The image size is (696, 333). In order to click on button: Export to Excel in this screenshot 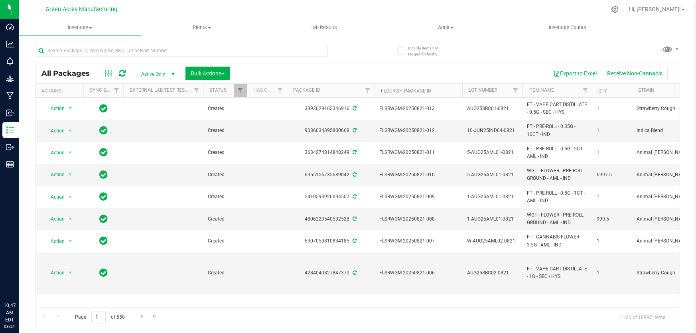, I will do `click(575, 73)`.